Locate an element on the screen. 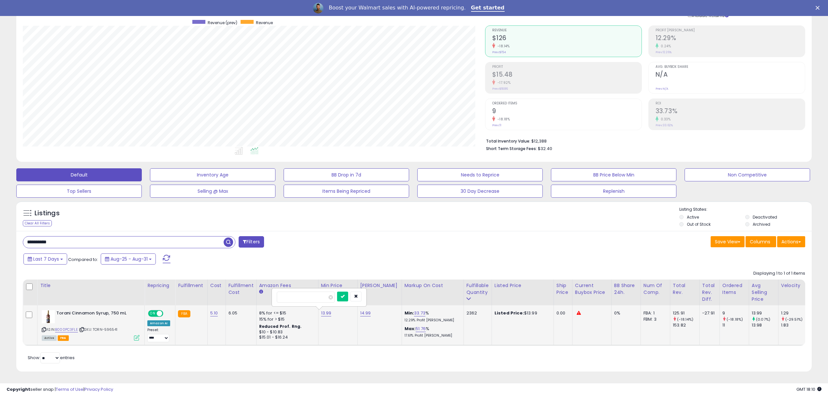 The height and width of the screenshot is (396, 828). small: Prev: N/A is located at coordinates (662, 89).